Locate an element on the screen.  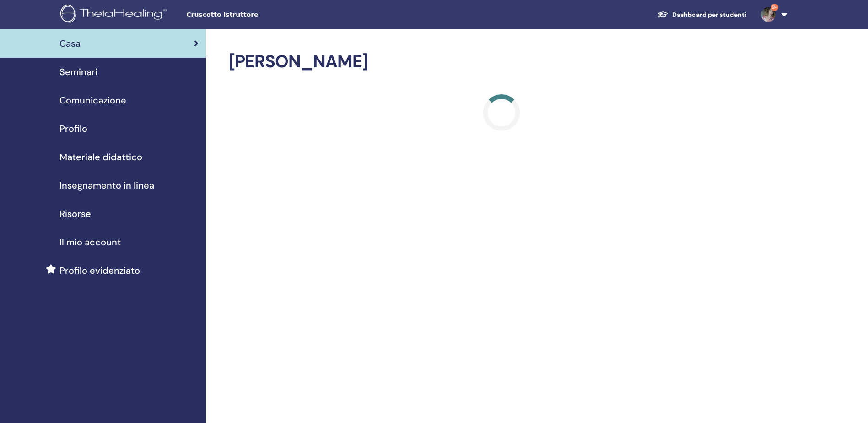
span: Il mio account is located at coordinates (90, 242).